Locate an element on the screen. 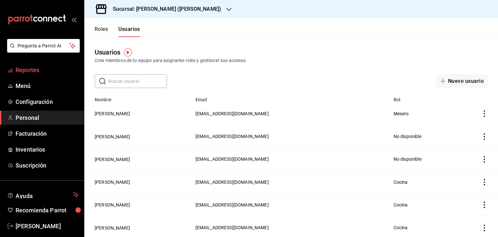  span: Mesero is located at coordinates (401, 113).